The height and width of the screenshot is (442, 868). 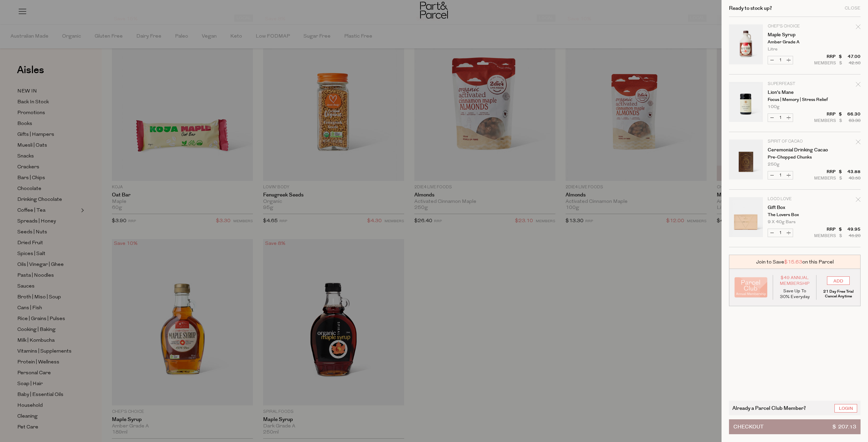 What do you see at coordinates (780, 117) in the screenshot?
I see `input: QTY Lion's Mane` at bounding box center [780, 117].